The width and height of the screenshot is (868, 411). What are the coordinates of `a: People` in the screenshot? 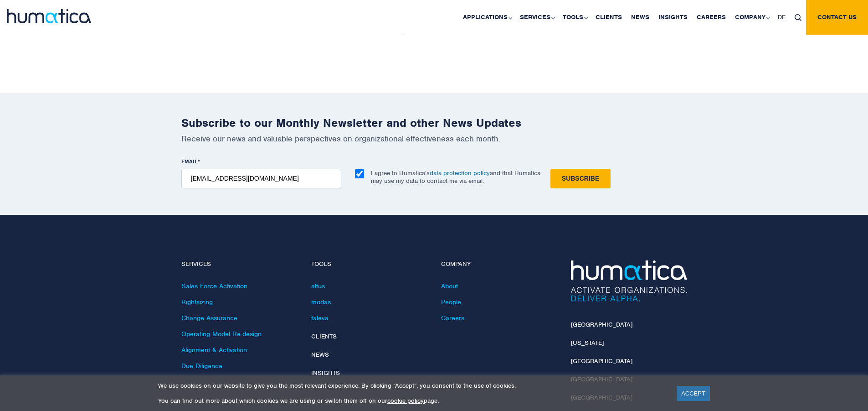 It's located at (451, 302).